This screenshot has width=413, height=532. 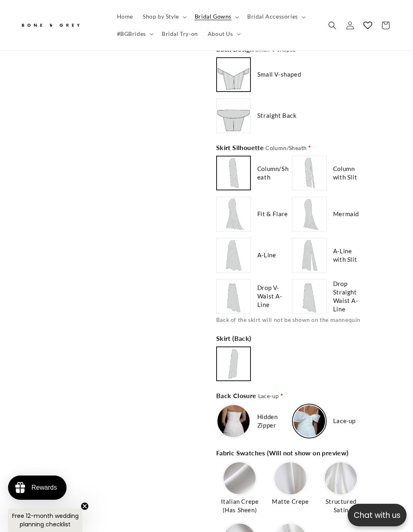 I want to click on img: https://cdn.shopify.com/s/files/1/0750/3832/7081/files/a-line_37bf069e-4231-4b1a-bced-7ad1a487183..., so click(x=233, y=255).